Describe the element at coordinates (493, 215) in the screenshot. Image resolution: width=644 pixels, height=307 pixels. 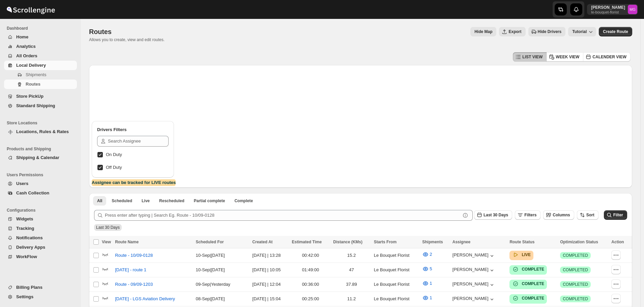
I see `button: Last 30 Days` at that location.